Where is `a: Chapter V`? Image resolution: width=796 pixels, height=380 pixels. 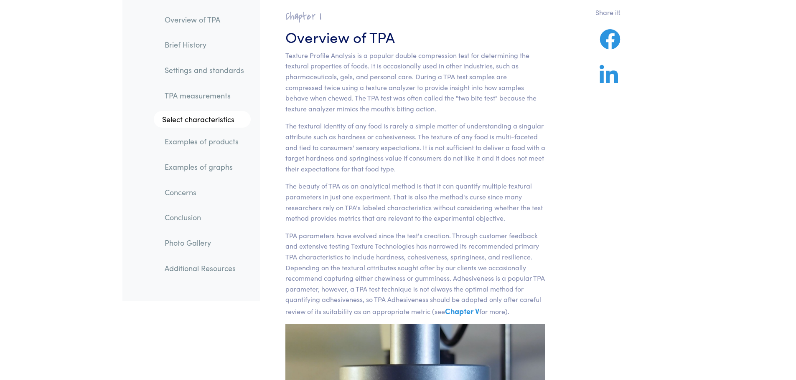
a: Chapter V is located at coordinates (462, 311).